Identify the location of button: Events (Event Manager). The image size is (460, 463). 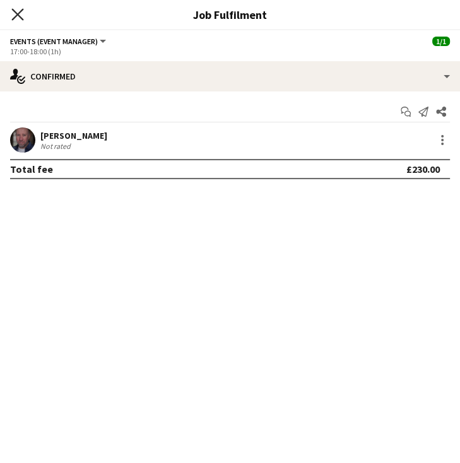
(59, 41).